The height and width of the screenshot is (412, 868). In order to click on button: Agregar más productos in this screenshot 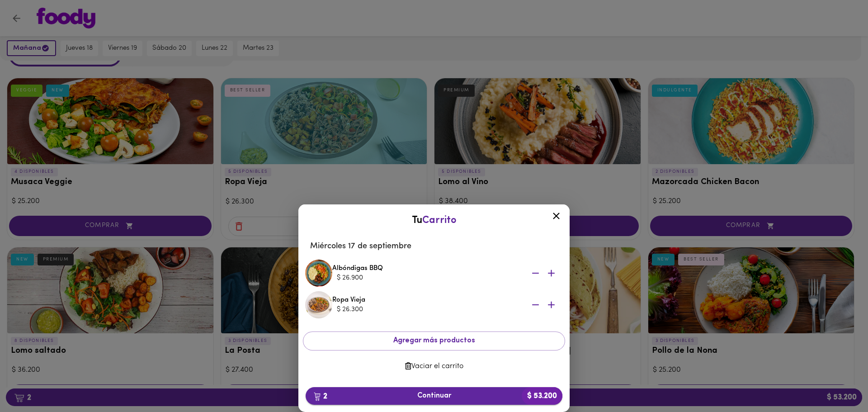, I will do `click(434, 341)`.